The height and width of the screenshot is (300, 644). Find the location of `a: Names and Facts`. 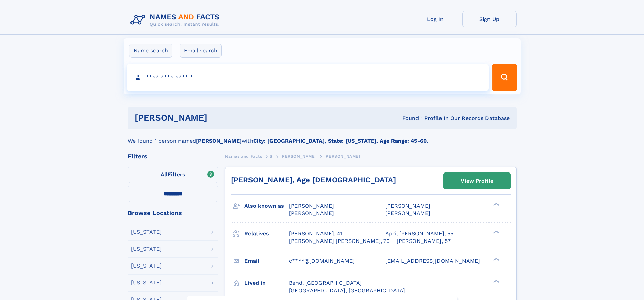

a: Names and Facts is located at coordinates (244, 156).